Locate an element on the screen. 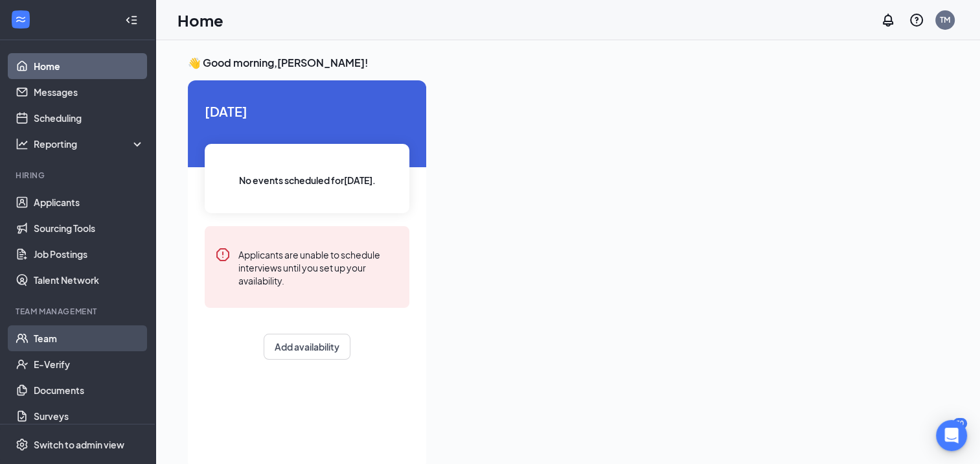  div: Applicants are unable to schedule interviews until you set up your availability. is located at coordinates (319, 267).